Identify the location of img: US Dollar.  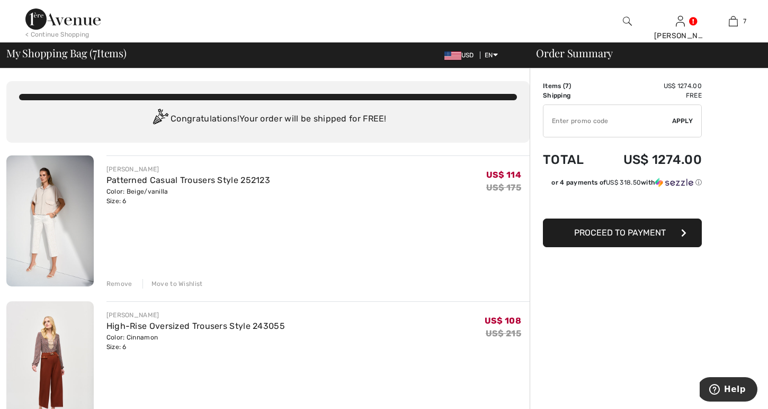
(453, 56).